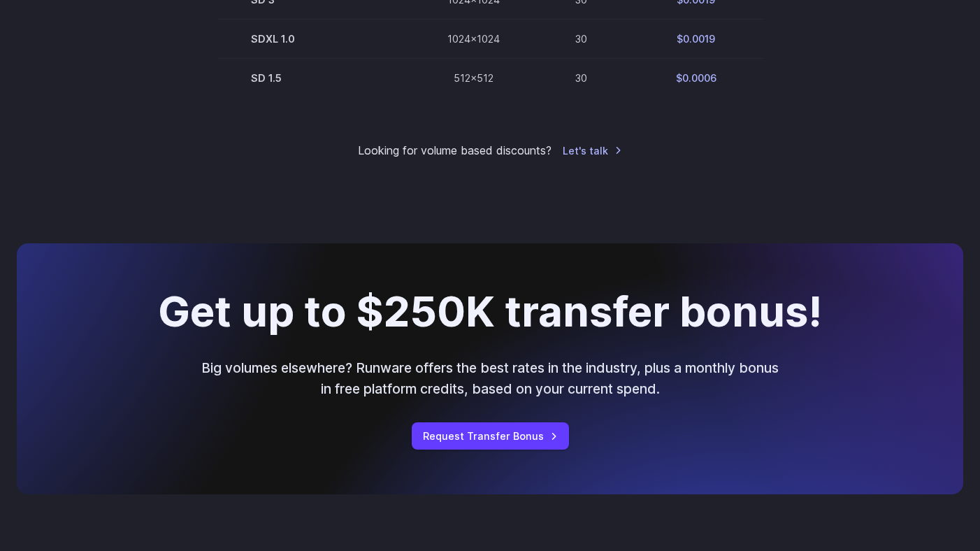 This screenshot has height=551, width=980. What do you see at coordinates (592, 150) in the screenshot?
I see `a: Let's talk` at bounding box center [592, 150].